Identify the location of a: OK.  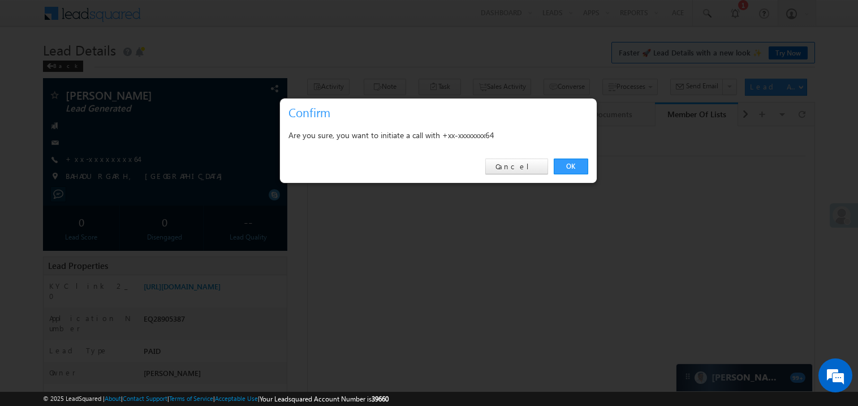
(571, 166).